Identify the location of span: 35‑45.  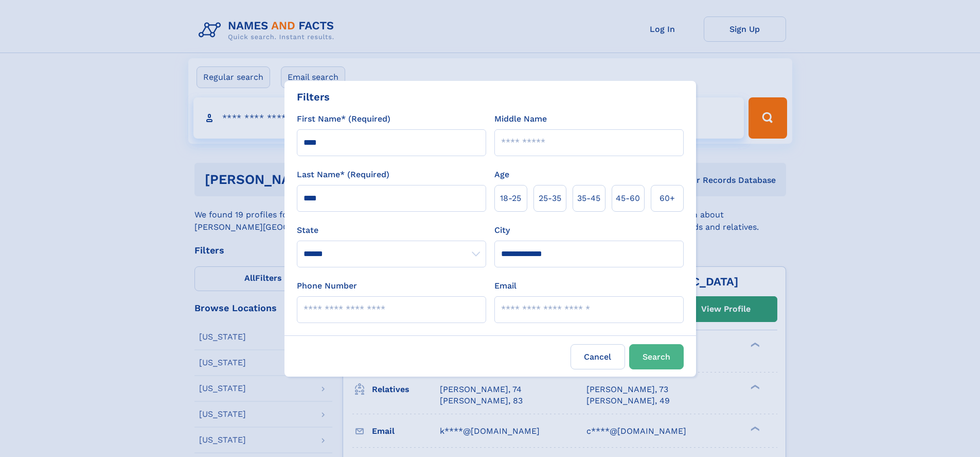
(589, 198).